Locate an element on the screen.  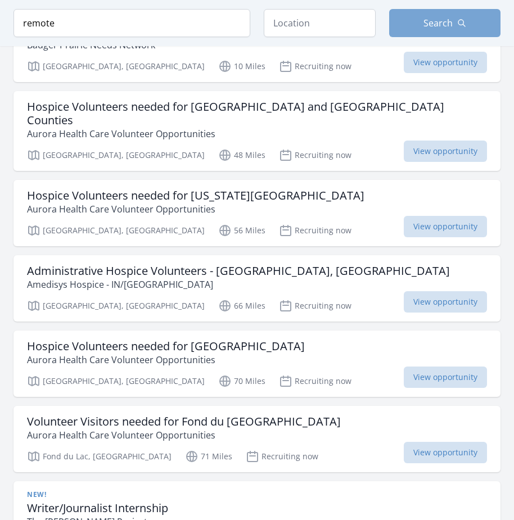
p: 70 Miles is located at coordinates (242, 381).